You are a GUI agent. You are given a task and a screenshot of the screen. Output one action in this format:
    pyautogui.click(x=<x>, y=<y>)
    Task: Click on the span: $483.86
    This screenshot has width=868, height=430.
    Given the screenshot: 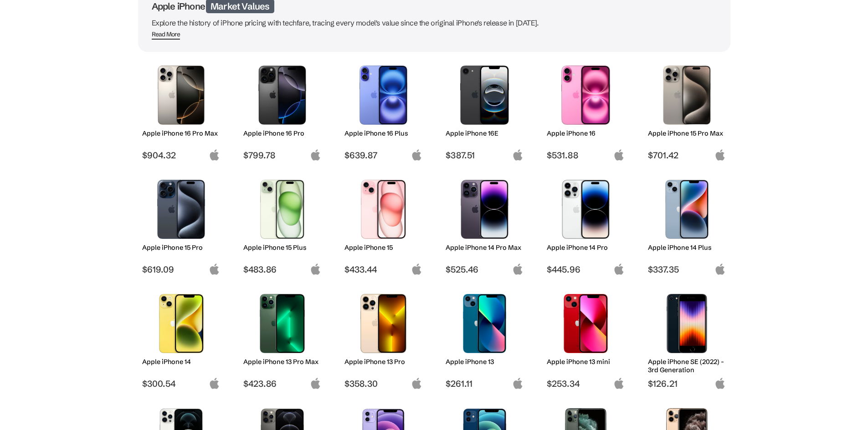 What is the action you would take?
    pyautogui.click(x=282, y=270)
    